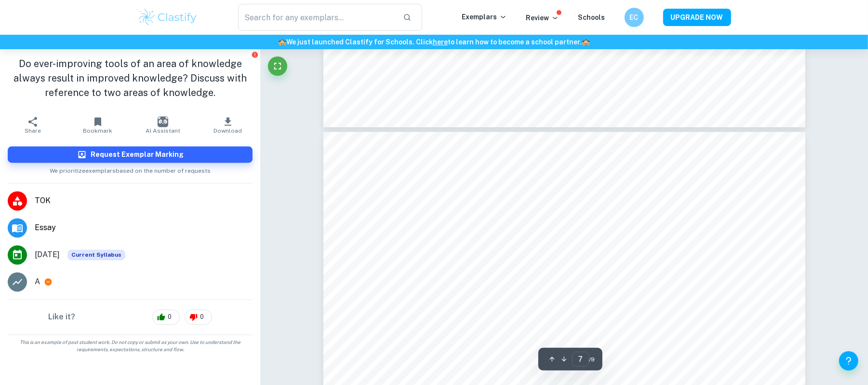  I want to click on img: AI Assistant, so click(163, 122).